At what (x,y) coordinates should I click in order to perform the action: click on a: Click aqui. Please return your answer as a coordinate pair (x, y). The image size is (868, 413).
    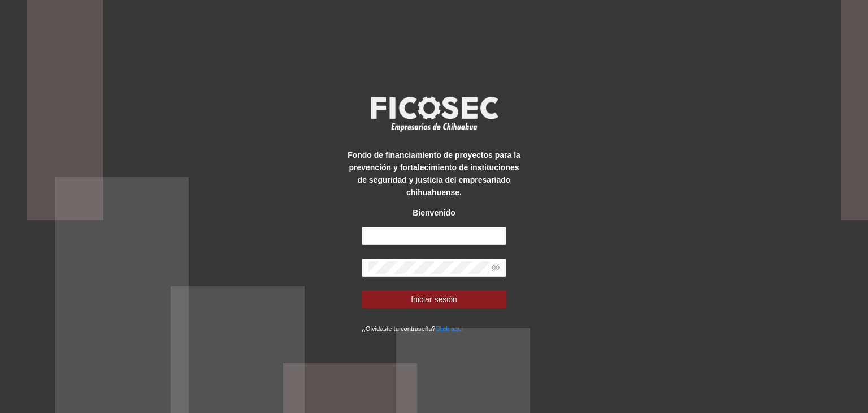
    Looking at the image, I should click on (449, 328).